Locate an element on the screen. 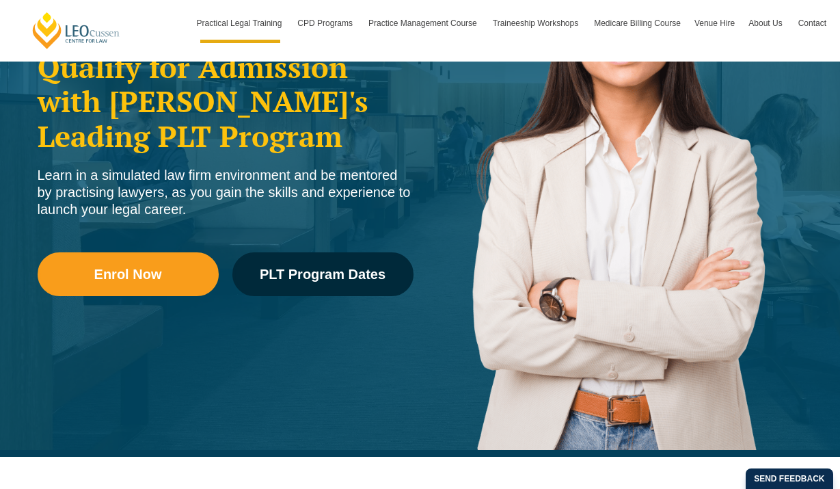 The height and width of the screenshot is (489, 840). a: Enrol Now is located at coordinates (128, 274).